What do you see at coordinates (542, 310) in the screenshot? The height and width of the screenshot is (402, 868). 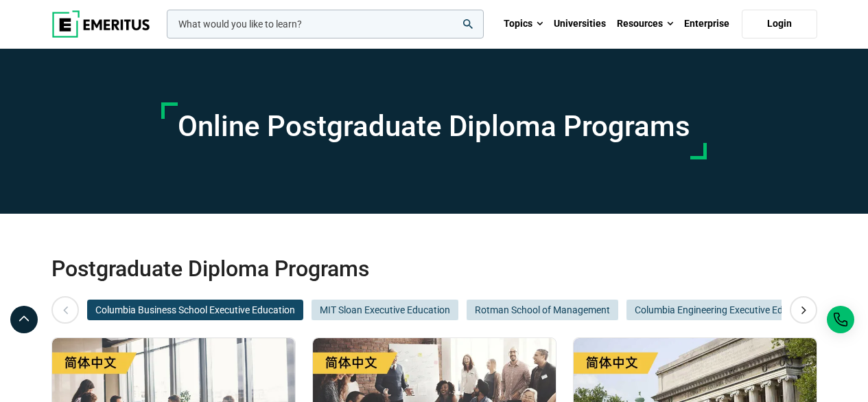 I see `span: Rotman School of Management` at bounding box center [542, 310].